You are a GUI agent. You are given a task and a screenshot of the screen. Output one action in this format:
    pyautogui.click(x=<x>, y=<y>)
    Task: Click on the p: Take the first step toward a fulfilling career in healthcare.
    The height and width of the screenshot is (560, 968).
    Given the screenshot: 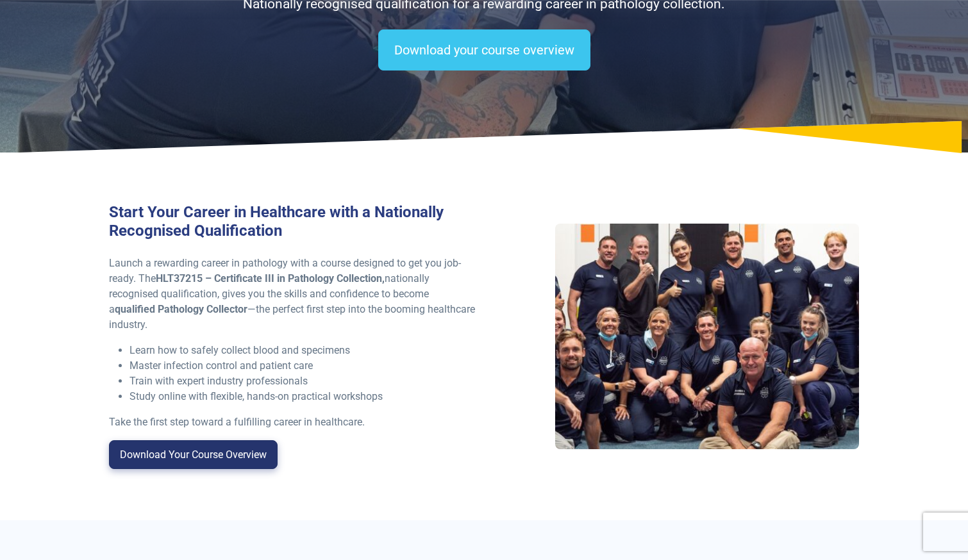 What is the action you would take?
    pyautogui.click(x=292, y=422)
    